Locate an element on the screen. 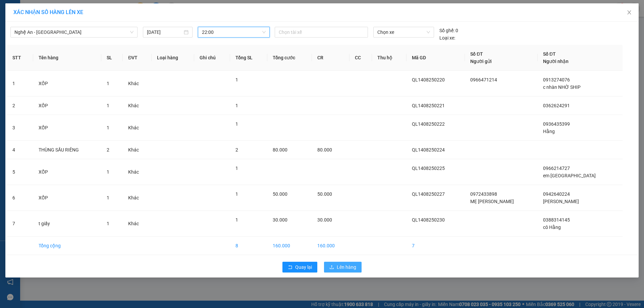 This screenshot has height=308, width=644. th: Loại hàng is located at coordinates (173, 58).